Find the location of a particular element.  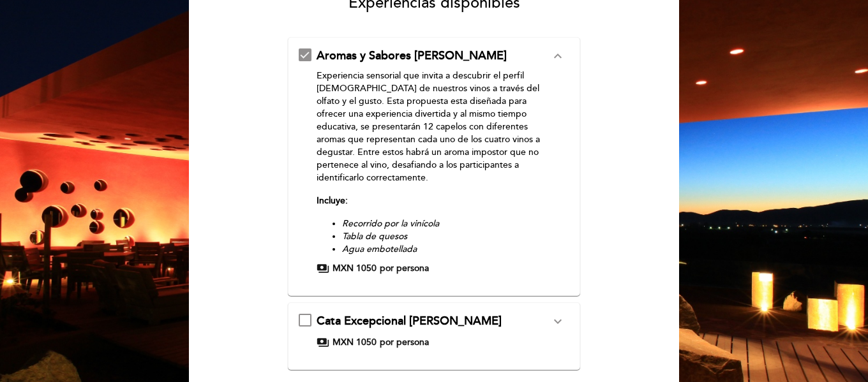

i: expand_less is located at coordinates (558, 56).